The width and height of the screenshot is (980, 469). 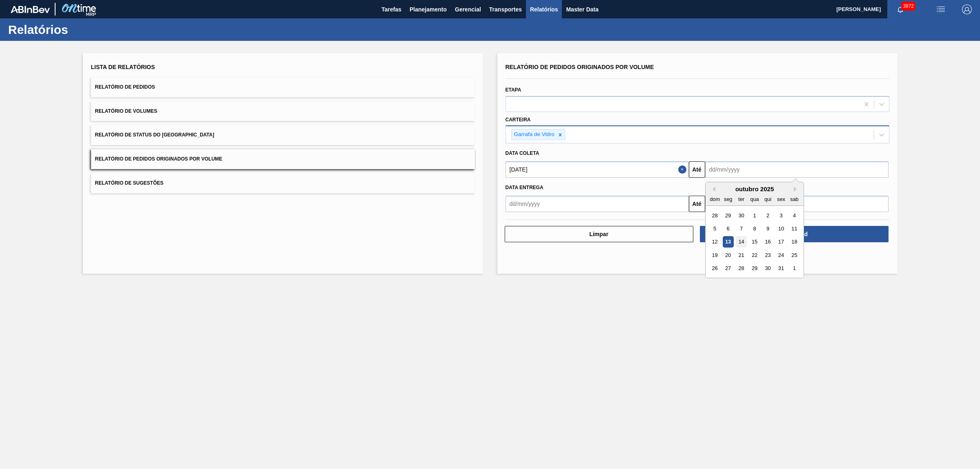 What do you see at coordinates (728, 229) in the screenshot?
I see `div: Choose segunda-feira, 6 de outubro de 2025` at bounding box center [728, 229].